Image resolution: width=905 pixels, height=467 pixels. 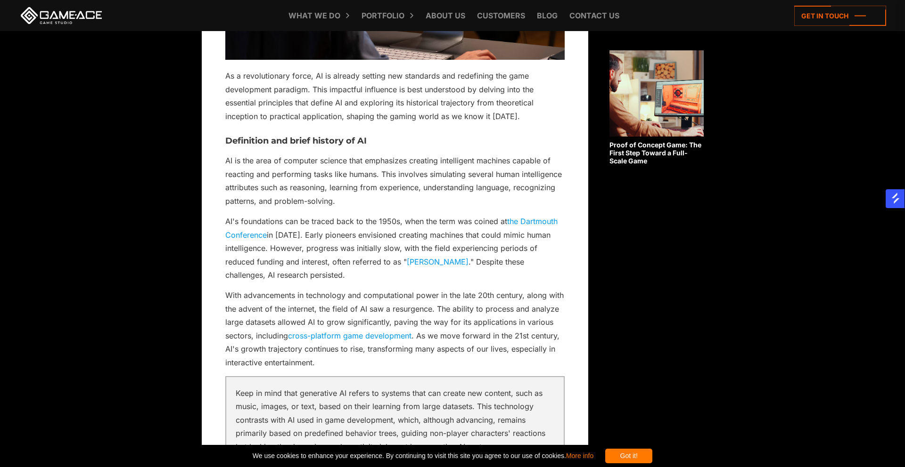 I want to click on a: the Dartmouth Conference, so click(x=391, y=228).